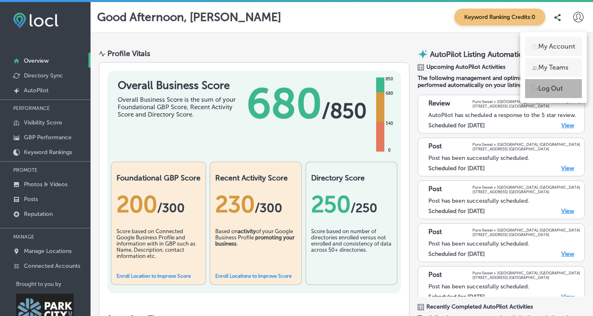  Describe the element at coordinates (36, 20) in the screenshot. I see `img: fda3e92497d09a02dc62c9cd864e3231.png` at that location.